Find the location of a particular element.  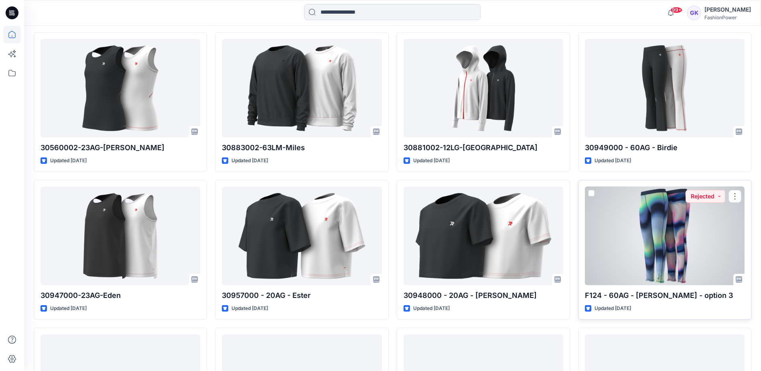

a: 30949000 - 60AG - Birdie is located at coordinates (665, 88).